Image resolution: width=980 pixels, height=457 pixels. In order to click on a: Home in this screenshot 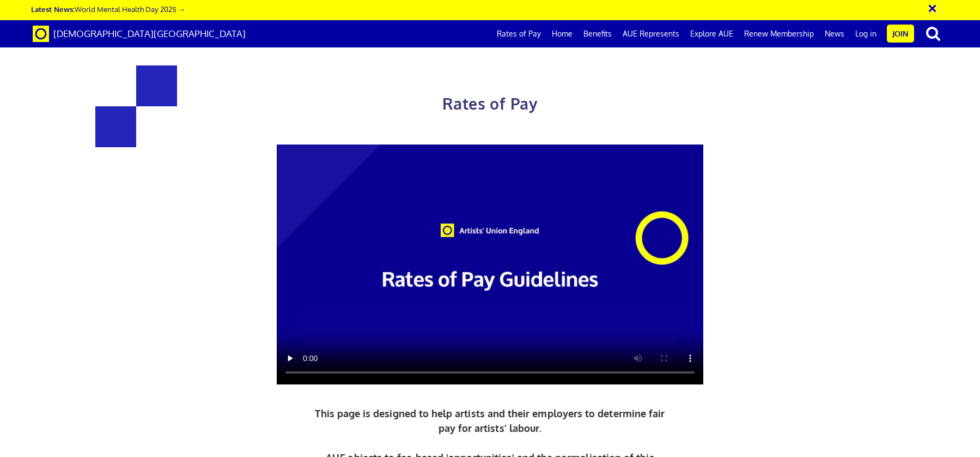, I will do `click(562, 34)`.